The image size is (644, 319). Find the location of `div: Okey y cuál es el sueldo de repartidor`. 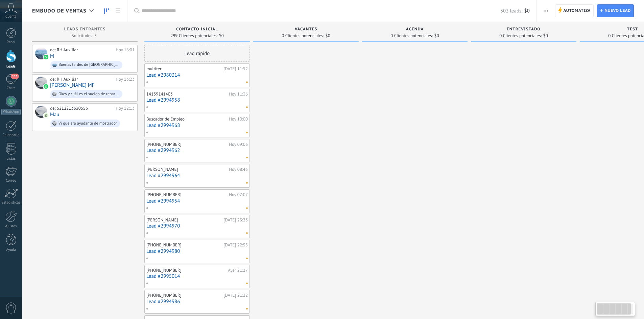

div: Okey y cuál es el sueldo de repartidor is located at coordinates (89, 94).